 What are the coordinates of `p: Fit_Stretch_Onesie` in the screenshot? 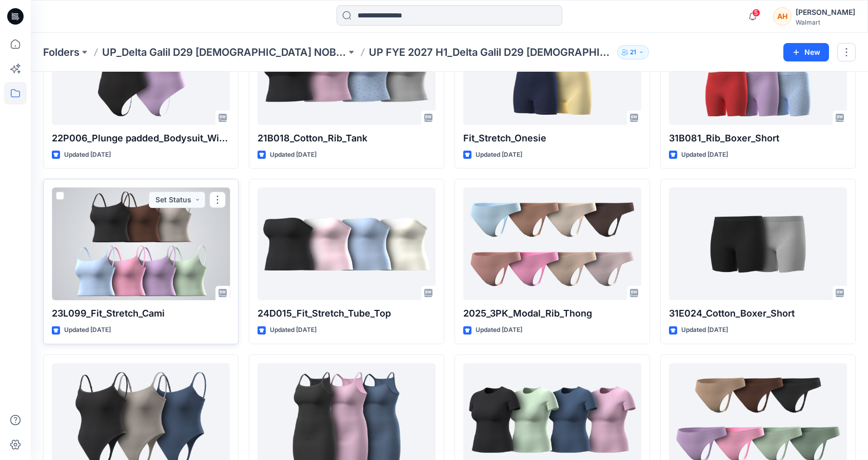 It's located at (552, 138).